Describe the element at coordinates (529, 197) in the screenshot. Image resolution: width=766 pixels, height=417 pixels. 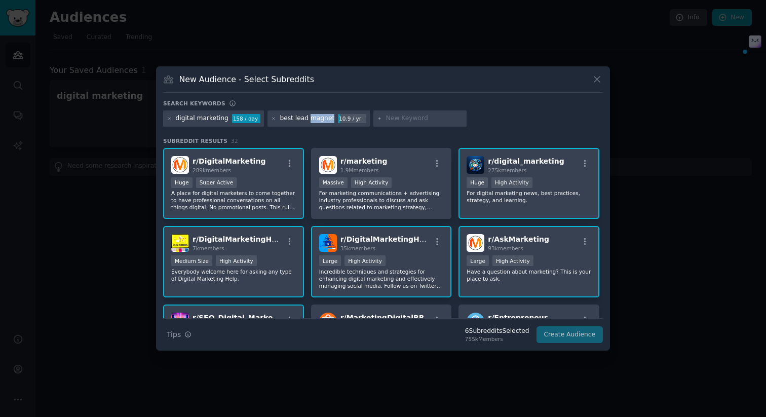
I see `p: For digital marketing news, best practices, strategy, and learning.` at that location.